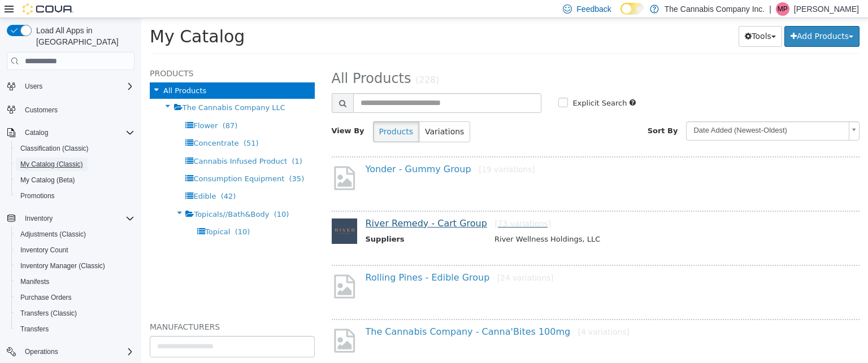 The width and height of the screenshot is (868, 363). What do you see at coordinates (631, 113) in the screenshot?
I see `a: Date Added (Newest-Oldest)` at bounding box center [631, 113].